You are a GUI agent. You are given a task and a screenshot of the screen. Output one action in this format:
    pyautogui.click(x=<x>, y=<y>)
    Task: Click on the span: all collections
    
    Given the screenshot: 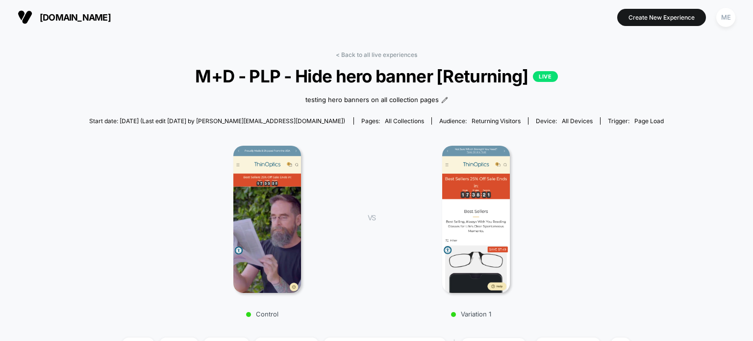 What is the action you would take?
    pyautogui.click(x=404, y=121)
    